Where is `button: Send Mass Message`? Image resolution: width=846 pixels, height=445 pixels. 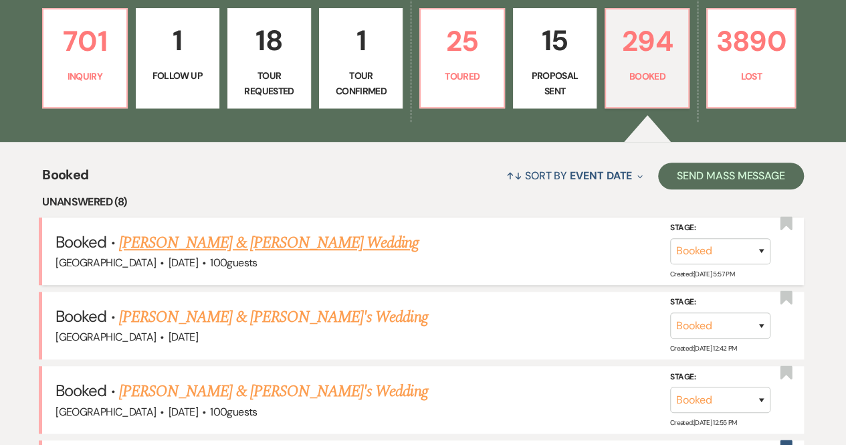 button: Send Mass Message is located at coordinates (731, 176).